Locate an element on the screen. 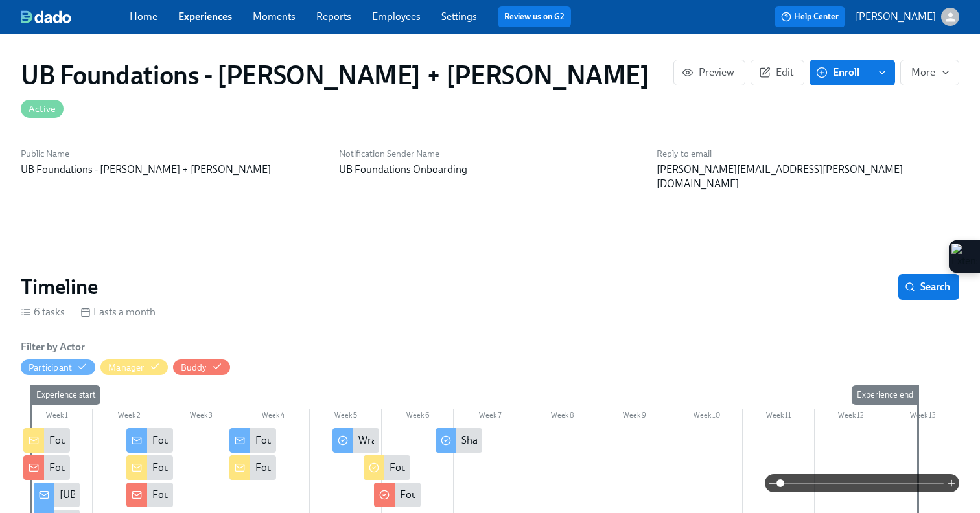 The width and height of the screenshot is (980, 513). div: 6 tasks is located at coordinates (43, 312).